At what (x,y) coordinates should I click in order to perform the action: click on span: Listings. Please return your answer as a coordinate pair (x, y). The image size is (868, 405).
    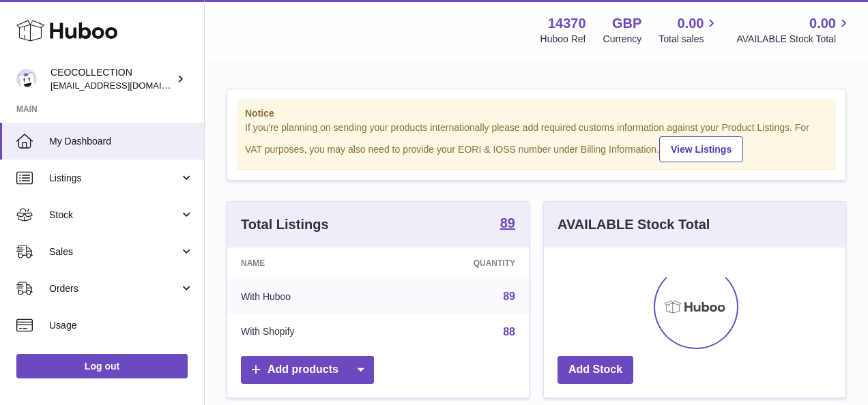
    Looking at the image, I should click on (114, 178).